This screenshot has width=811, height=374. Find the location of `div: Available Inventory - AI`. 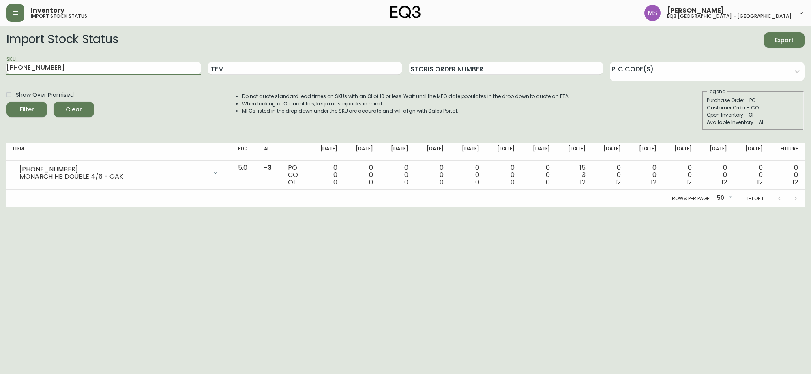

div: Available Inventory - AI is located at coordinates (753, 122).